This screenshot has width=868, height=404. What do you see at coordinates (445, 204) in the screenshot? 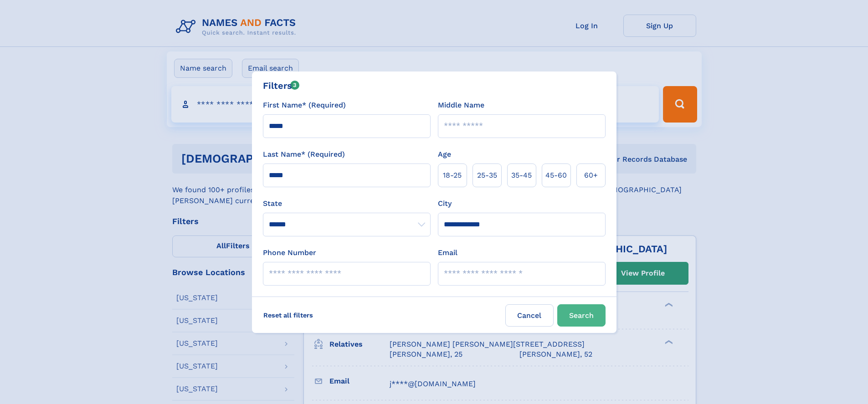
I see `label: City` at bounding box center [445, 204].